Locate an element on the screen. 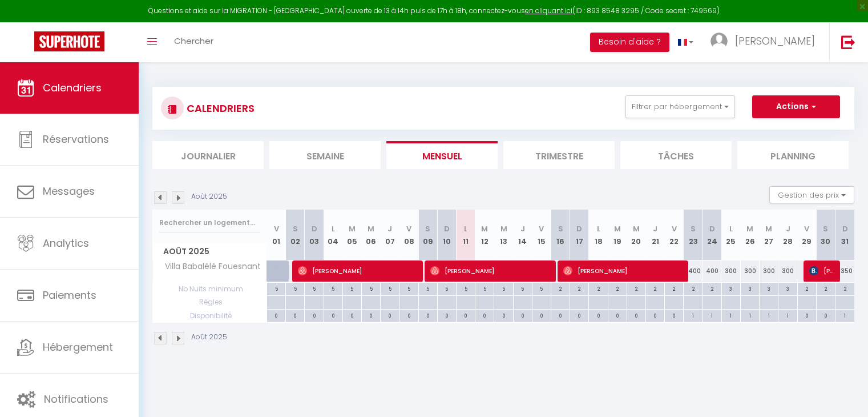 The width and height of the screenshot is (868, 417). th: 26 is located at coordinates (750, 234).